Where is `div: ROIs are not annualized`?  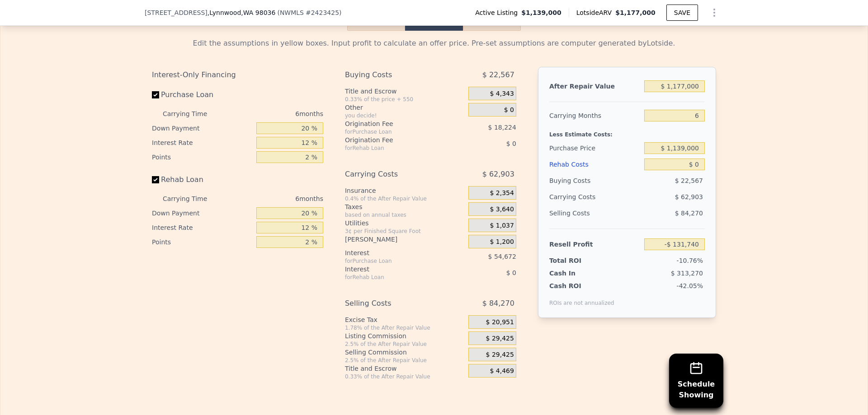
div: ROIs are not annualized is located at coordinates (582, 299).